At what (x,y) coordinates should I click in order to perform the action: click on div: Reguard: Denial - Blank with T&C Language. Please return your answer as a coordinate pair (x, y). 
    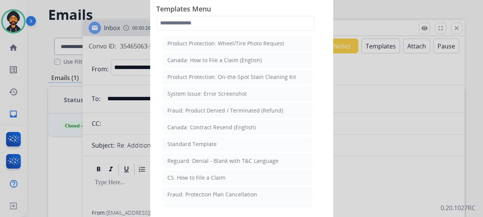
    Looking at the image, I should click on (223, 161).